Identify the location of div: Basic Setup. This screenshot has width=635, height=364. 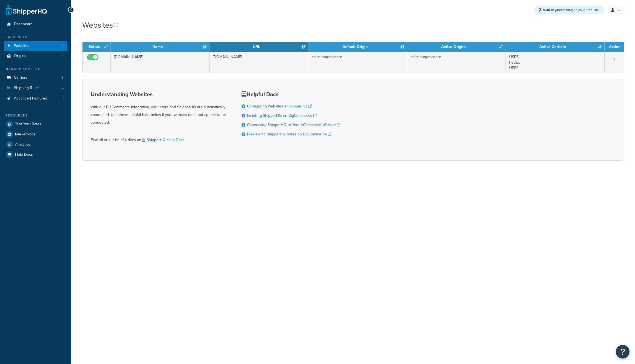
(36, 37).